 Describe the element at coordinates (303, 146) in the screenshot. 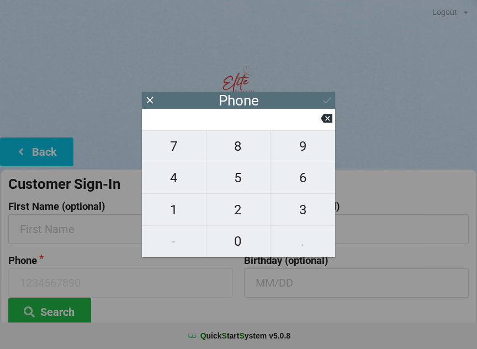

I see `button: 9` at that location.